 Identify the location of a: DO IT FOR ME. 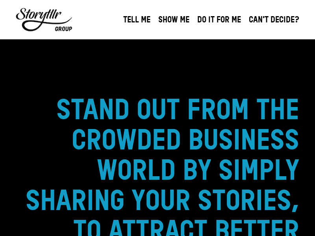
(219, 20).